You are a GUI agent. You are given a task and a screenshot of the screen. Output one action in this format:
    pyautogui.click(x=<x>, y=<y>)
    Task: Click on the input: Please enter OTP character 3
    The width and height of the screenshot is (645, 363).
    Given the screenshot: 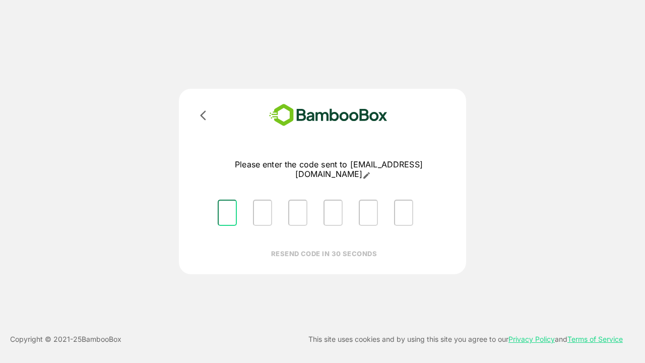 What is the action you would take?
    pyautogui.click(x=298, y=213)
    